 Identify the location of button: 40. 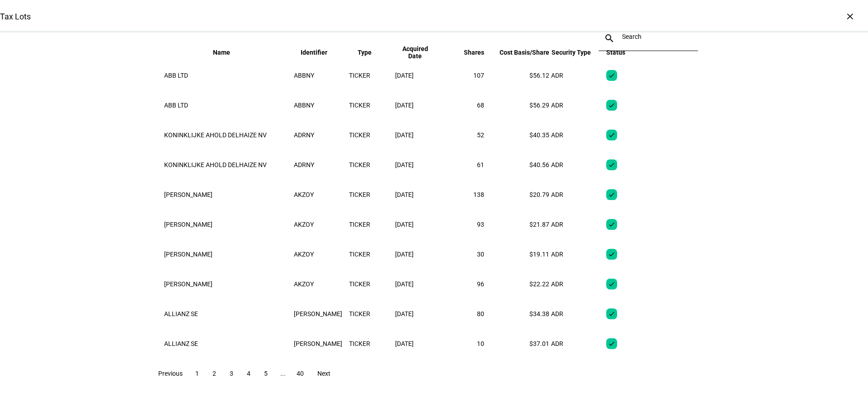
(300, 374).